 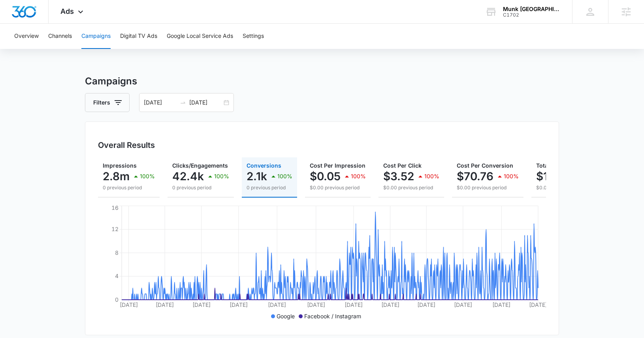 I want to click on button: Overview, so click(x=26, y=37).